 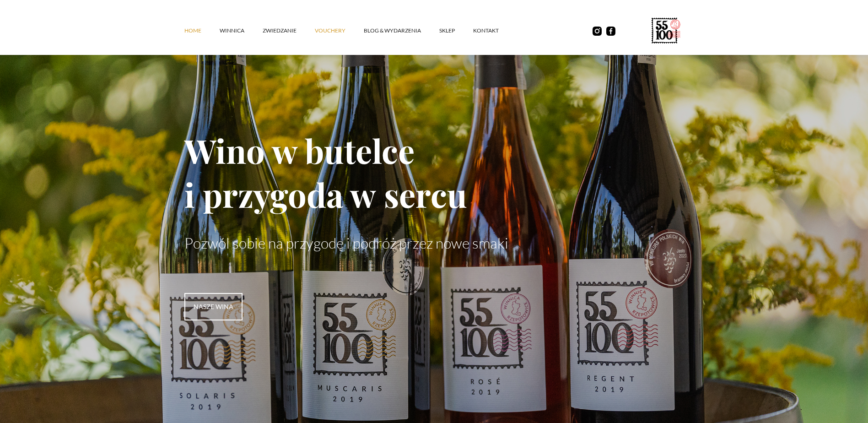 I want to click on a: ZWIEDZANIE, so click(x=289, y=31).